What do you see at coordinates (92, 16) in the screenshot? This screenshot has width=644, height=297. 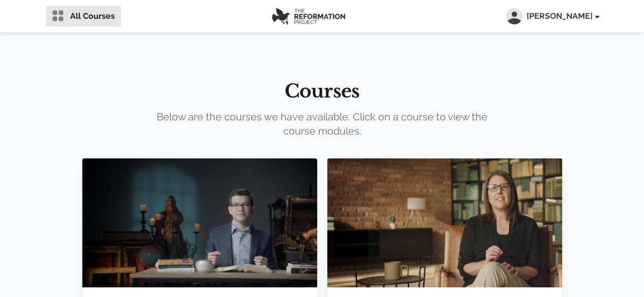 I see `span: All Courses` at bounding box center [92, 16].